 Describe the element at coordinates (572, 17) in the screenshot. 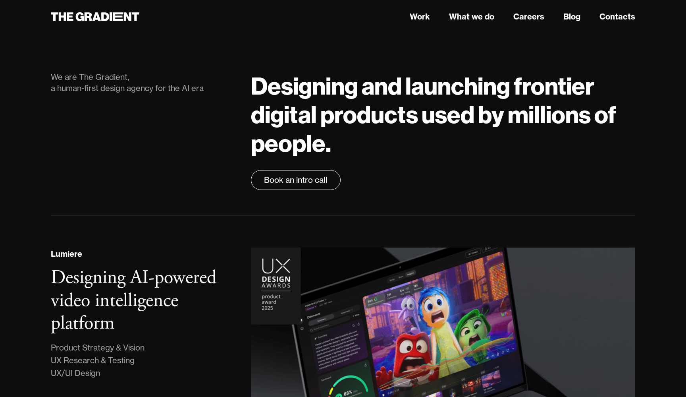

I see `a: Blog` at that location.